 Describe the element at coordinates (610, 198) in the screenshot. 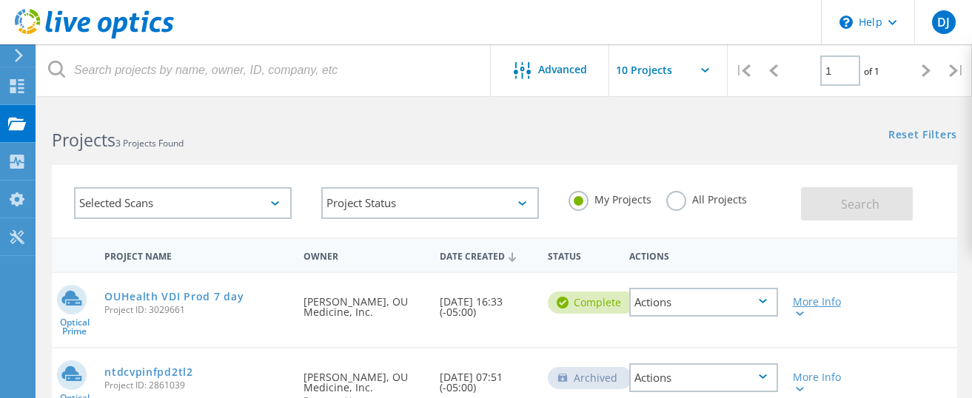

I see `label: My Projects` at that location.